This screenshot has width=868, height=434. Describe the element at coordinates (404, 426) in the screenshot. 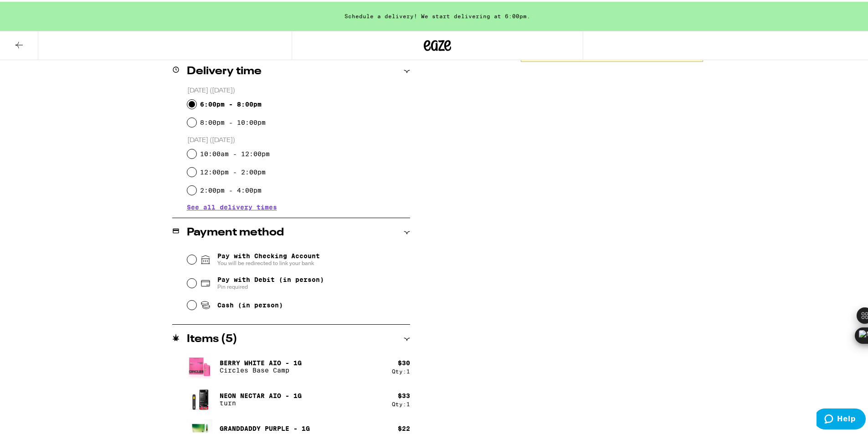

I see `div: $ 22` at that location.